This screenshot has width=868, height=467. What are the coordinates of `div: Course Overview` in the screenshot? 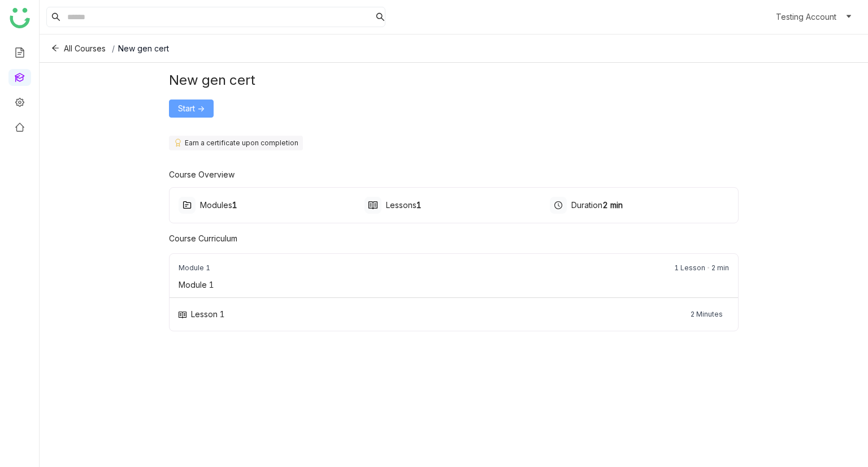 It's located at (454, 174).